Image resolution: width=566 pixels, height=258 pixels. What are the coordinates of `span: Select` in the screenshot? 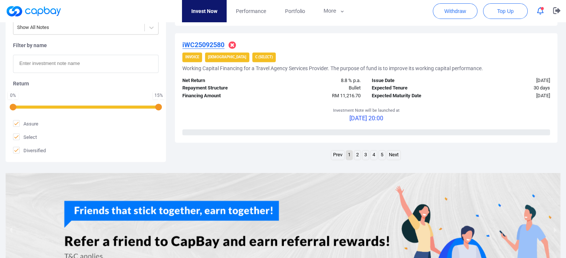 It's located at (25, 137).